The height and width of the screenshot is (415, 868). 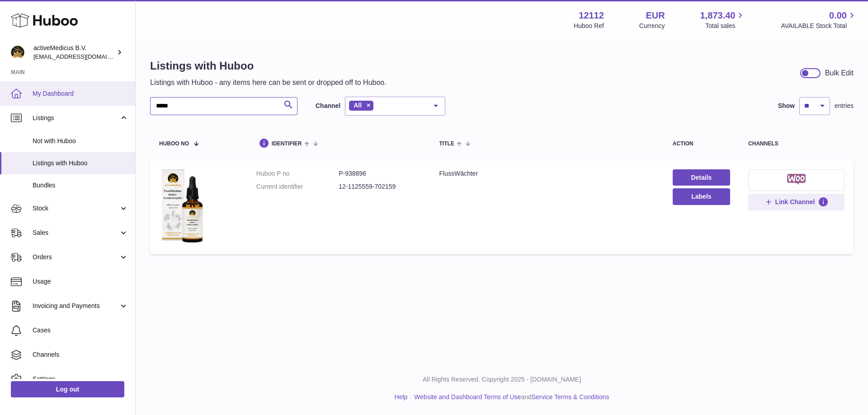 I want to click on span: identifier, so click(x=287, y=144).